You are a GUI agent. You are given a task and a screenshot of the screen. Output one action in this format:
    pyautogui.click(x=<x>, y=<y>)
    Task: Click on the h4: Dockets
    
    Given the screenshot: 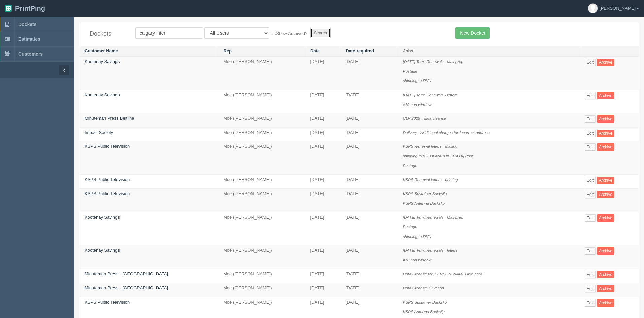 What is the action you would take?
    pyautogui.click(x=107, y=34)
    